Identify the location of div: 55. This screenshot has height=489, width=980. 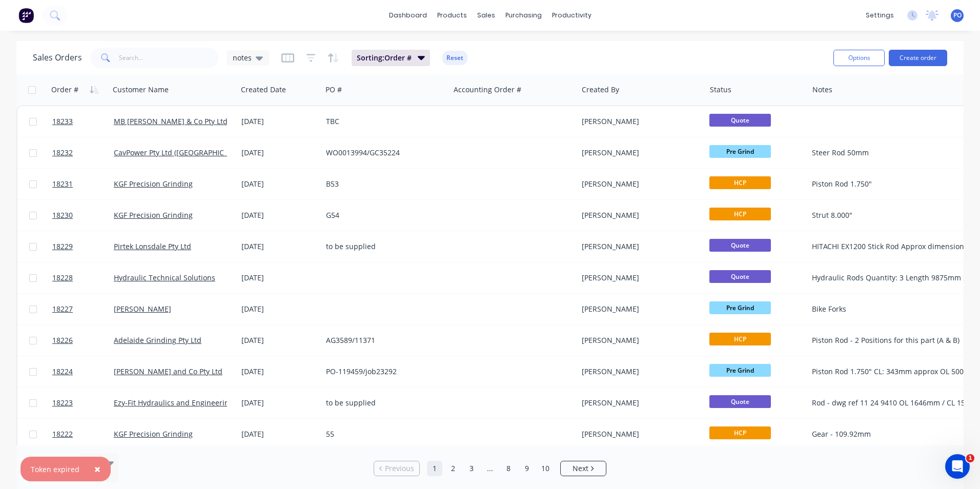
(383, 435).